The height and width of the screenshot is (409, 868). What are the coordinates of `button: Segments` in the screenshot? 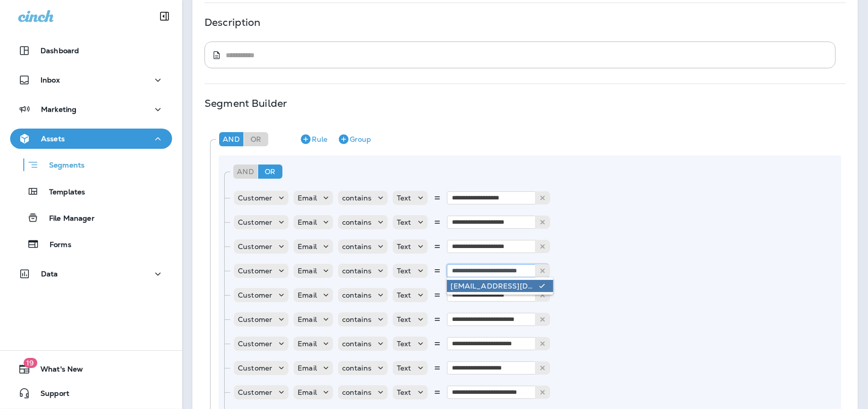 It's located at (92, 164).